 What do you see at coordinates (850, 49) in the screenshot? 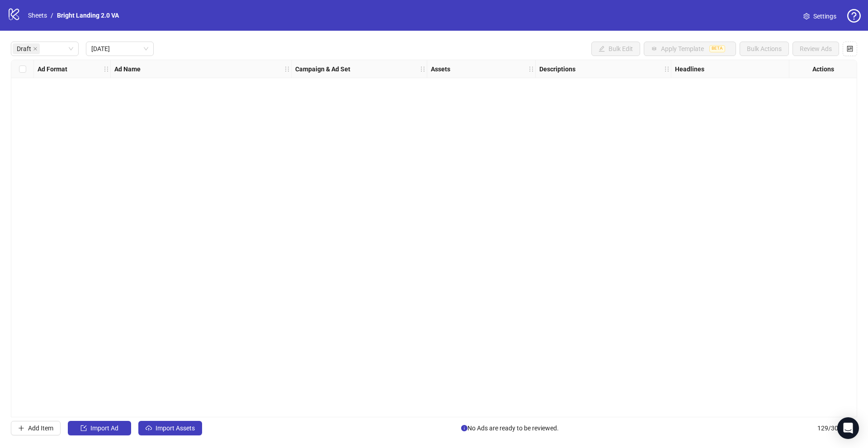
I see `button: Configure table settings` at bounding box center [850, 49].